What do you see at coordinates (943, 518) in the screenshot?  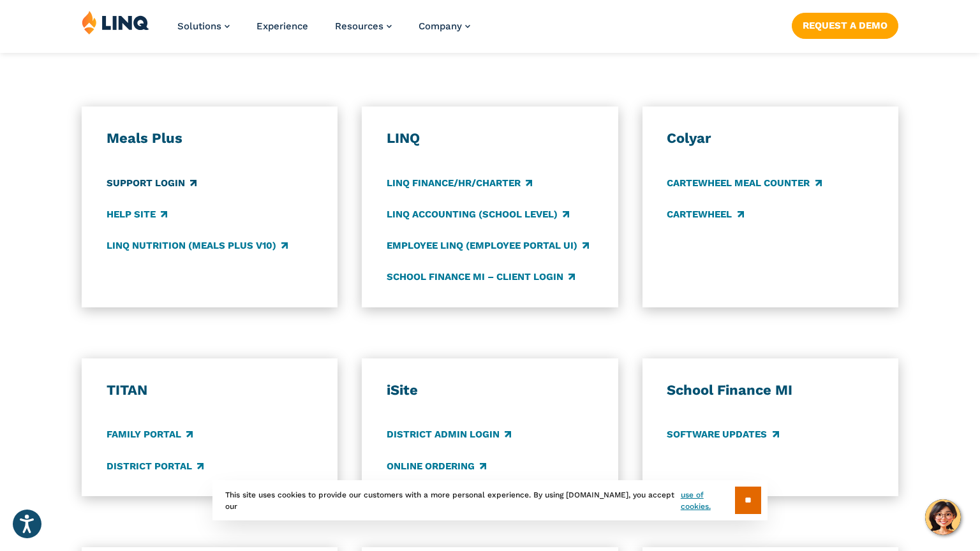 I see `button: Hello, have a question? Let’s chat.` at bounding box center [943, 518].